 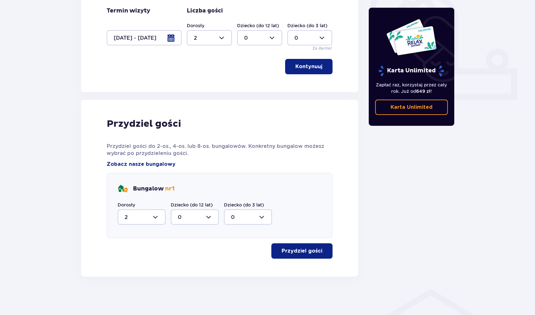 I want to click on a: Karta Unlimited, so click(x=411, y=107).